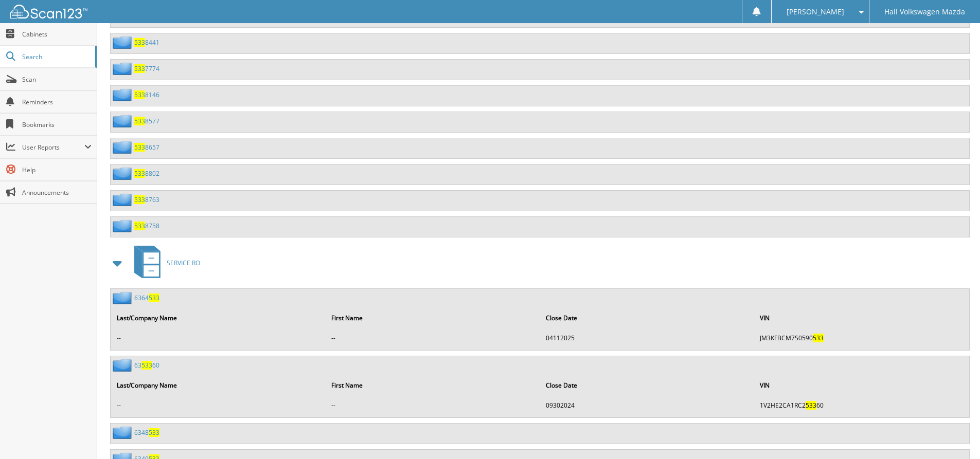 The height and width of the screenshot is (459, 980). I want to click on a: 6364533, so click(146, 298).